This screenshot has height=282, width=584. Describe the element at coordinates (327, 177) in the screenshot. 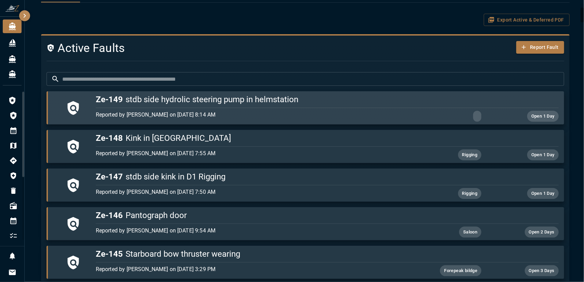

I see `h5: stdb side kink in D1 Rigging` at that location.